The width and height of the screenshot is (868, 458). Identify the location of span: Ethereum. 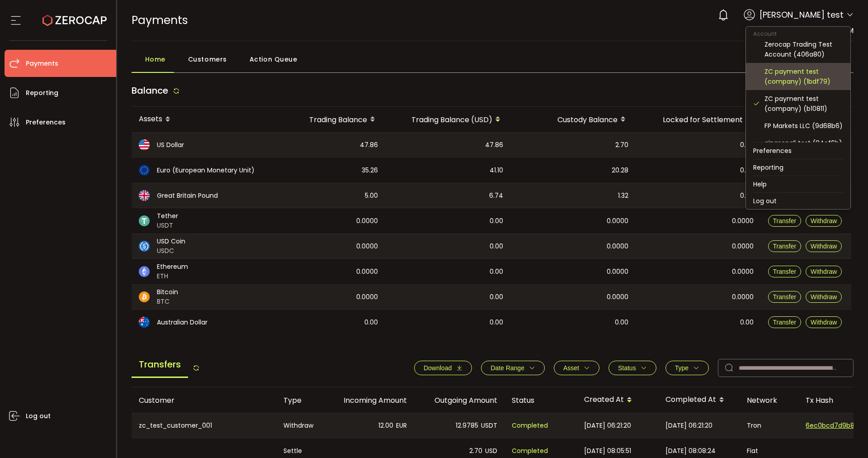
(172, 267).